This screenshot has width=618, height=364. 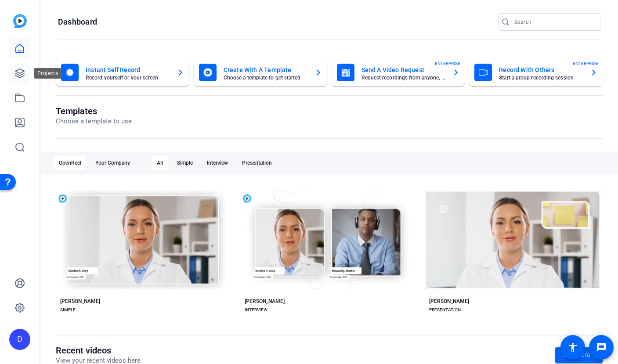 What do you see at coordinates (535, 72) in the screenshot?
I see `button: Record With OthersStart a group recording sessionENTERPRISE` at bounding box center [535, 72].